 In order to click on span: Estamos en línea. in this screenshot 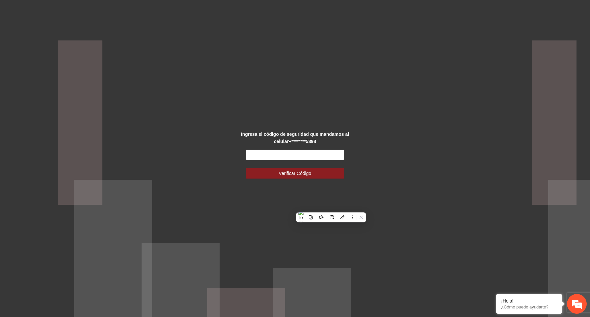, I will do `click(65, 121)`.